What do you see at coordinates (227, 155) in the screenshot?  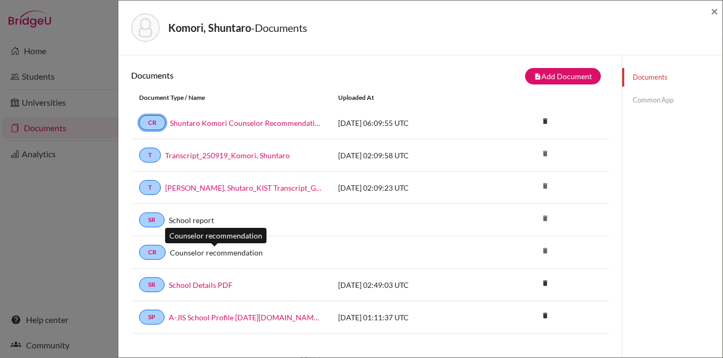 I see `a: Transcript_250919_Komori, Shuntaro` at bounding box center [227, 155].